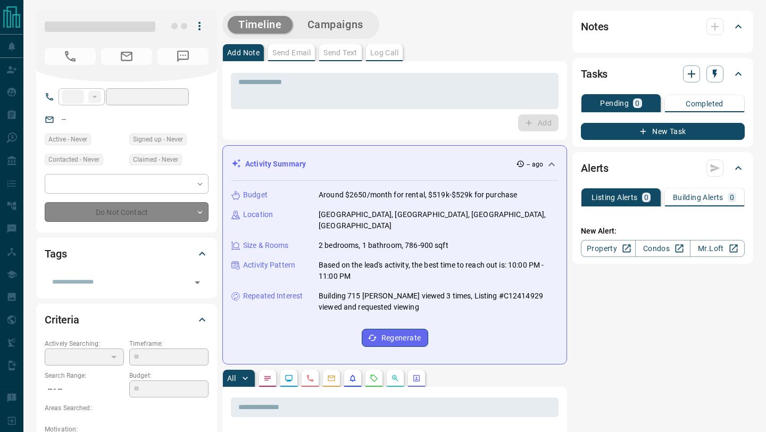 This screenshot has height=432, width=766. What do you see at coordinates (663, 74) in the screenshot?
I see `div: Tasks` at bounding box center [663, 74].